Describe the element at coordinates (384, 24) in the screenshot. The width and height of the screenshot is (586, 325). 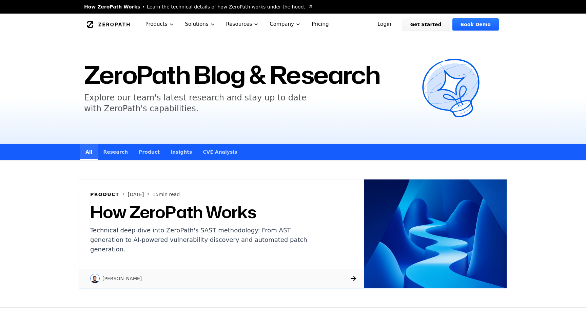
I see `a: Login` at that location.